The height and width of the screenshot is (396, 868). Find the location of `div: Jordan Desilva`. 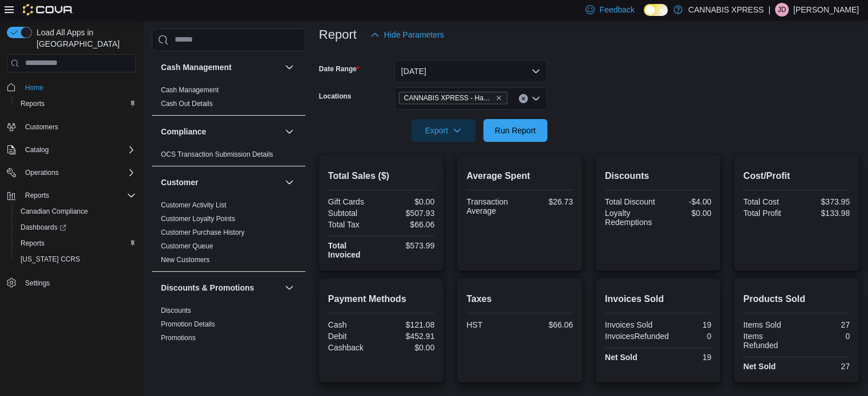

div: Jordan Desilva is located at coordinates (782, 10).